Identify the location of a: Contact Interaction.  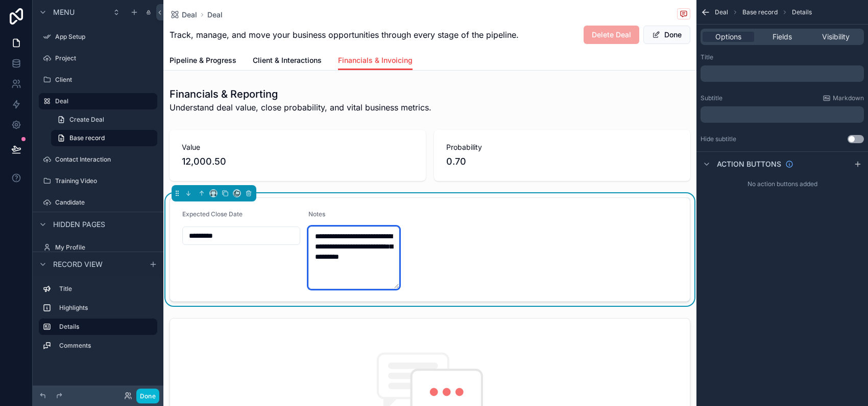
(98, 159).